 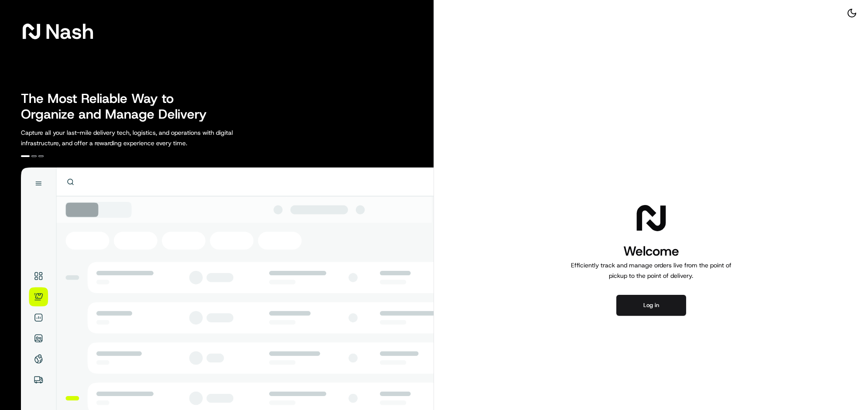 What do you see at coordinates (651, 305) in the screenshot?
I see `button: Log in` at bounding box center [651, 305].